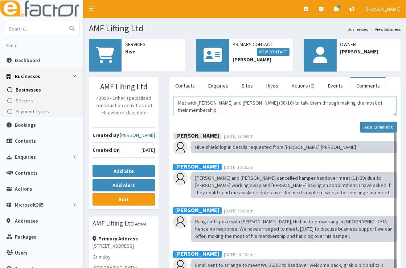 The image size is (406, 268). I want to click on a: Comments, so click(368, 86).